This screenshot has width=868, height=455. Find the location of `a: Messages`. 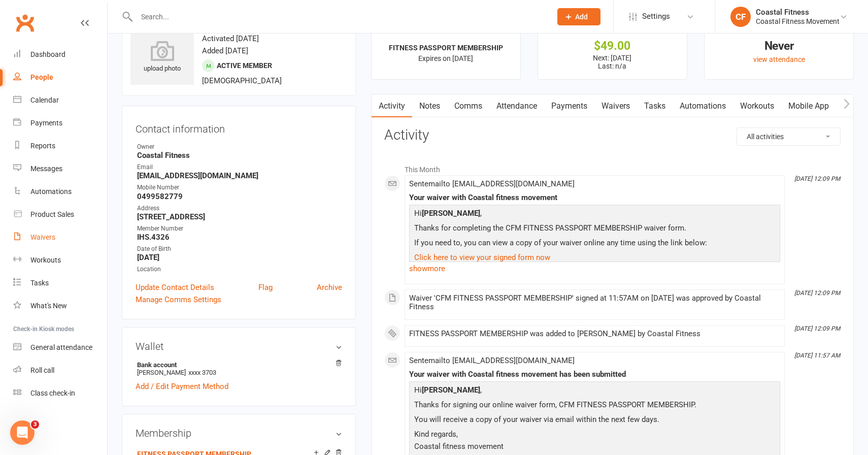

a: Messages is located at coordinates (60, 169).